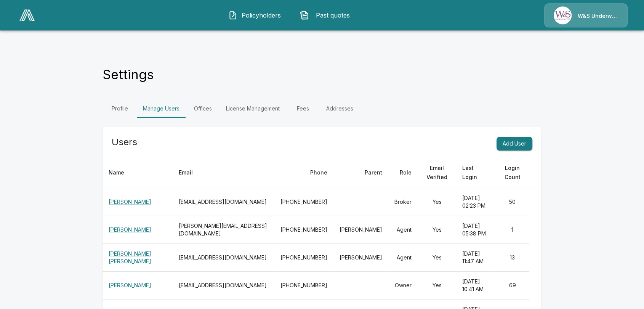 This screenshot has width=644, height=309. I want to click on h5: Users, so click(124, 142).